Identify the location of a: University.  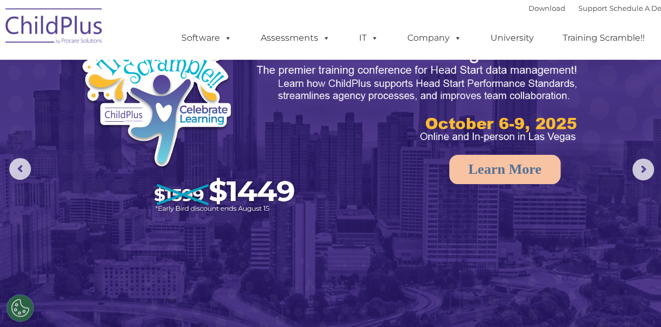
(513, 38).